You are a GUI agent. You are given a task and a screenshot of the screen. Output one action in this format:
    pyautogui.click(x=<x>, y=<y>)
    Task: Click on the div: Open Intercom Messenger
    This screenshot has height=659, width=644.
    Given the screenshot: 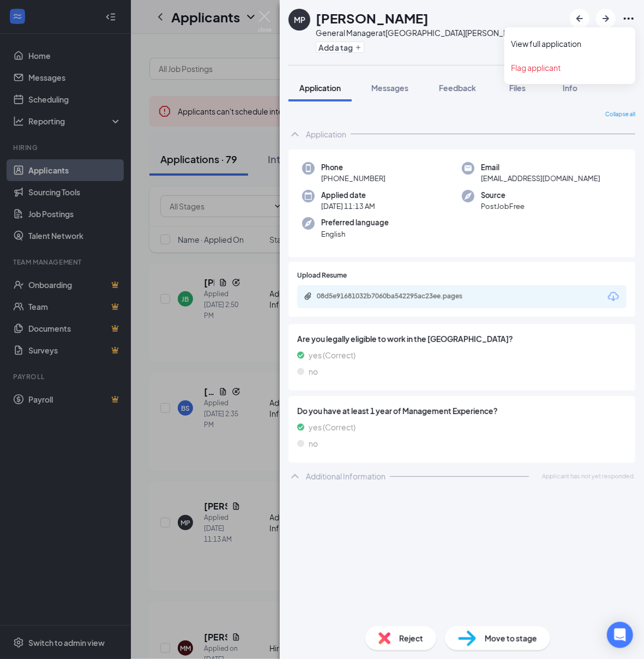 What is the action you would take?
    pyautogui.click(x=620, y=635)
    